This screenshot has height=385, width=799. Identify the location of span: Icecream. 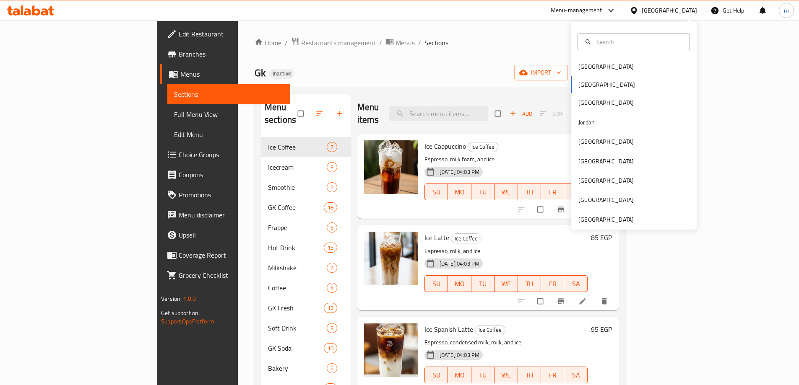
(297, 167).